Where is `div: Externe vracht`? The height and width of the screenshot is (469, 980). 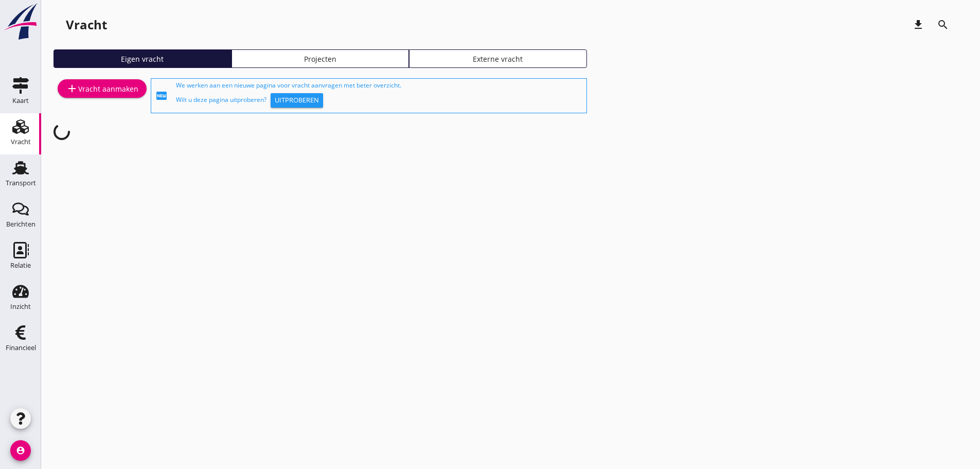 div: Externe vracht is located at coordinates (498, 59).